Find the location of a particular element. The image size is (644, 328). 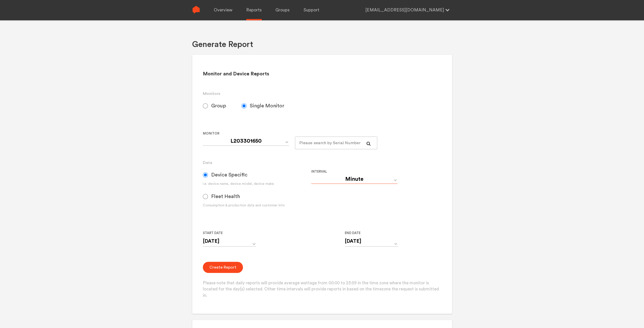

h3: Monitors is located at coordinates (322, 93).